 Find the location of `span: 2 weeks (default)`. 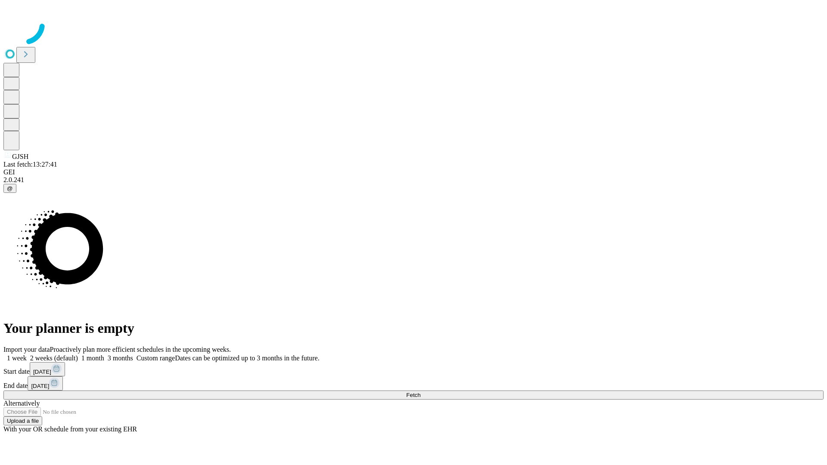

span: 2 weeks (default) is located at coordinates (54, 358).